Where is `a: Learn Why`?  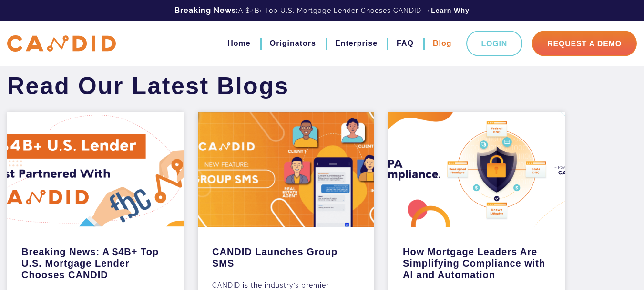 a: Learn Why is located at coordinates (450, 10).